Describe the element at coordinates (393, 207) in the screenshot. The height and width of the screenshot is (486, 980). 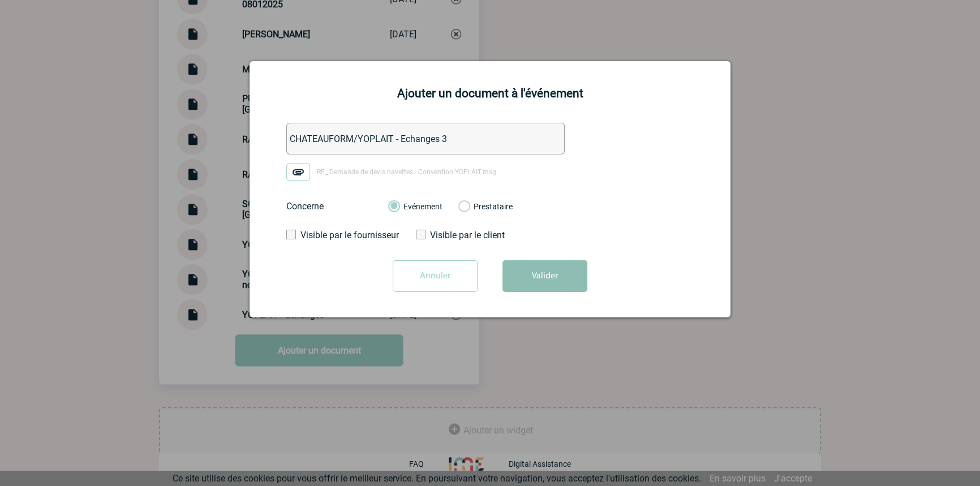
I see `label: Evénement` at that location.